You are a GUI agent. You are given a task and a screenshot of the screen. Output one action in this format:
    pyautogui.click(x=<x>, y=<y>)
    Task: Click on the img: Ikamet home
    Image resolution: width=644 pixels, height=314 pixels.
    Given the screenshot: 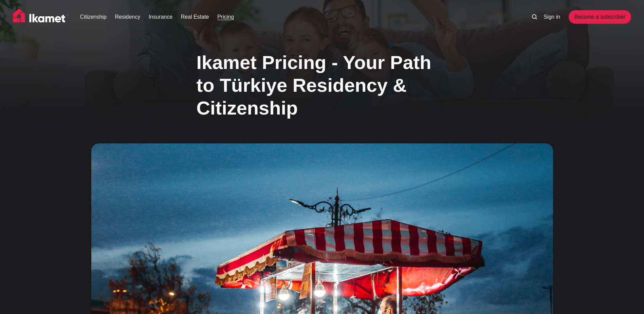 What is the action you would take?
    pyautogui.click(x=41, y=17)
    